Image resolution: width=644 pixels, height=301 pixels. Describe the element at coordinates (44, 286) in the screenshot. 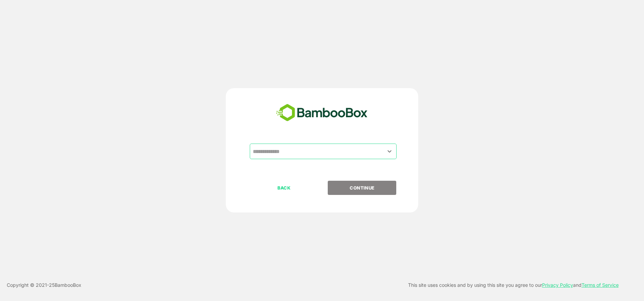

I see `p: Copyright © 2021- 25 BambooBox` at that location.